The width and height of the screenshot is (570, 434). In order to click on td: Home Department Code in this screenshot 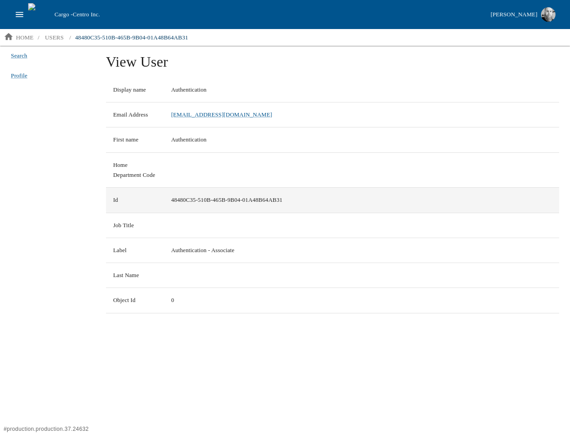, I will do `click(135, 170)`.